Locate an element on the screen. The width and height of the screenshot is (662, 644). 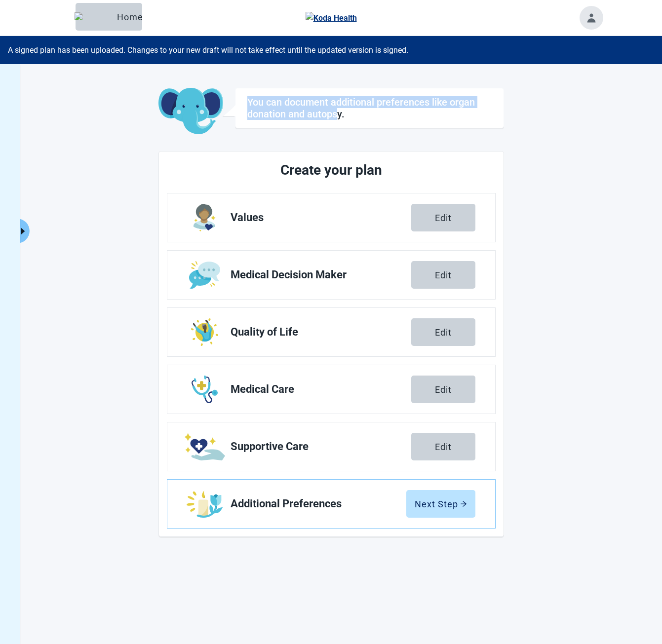
span: Supportive Care is located at coordinates (321, 447).